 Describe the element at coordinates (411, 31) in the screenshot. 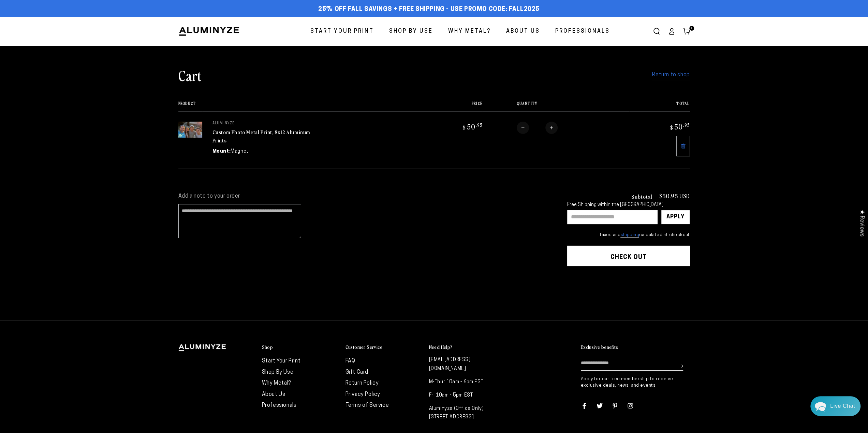

I see `span: Shop By Use` at that location.